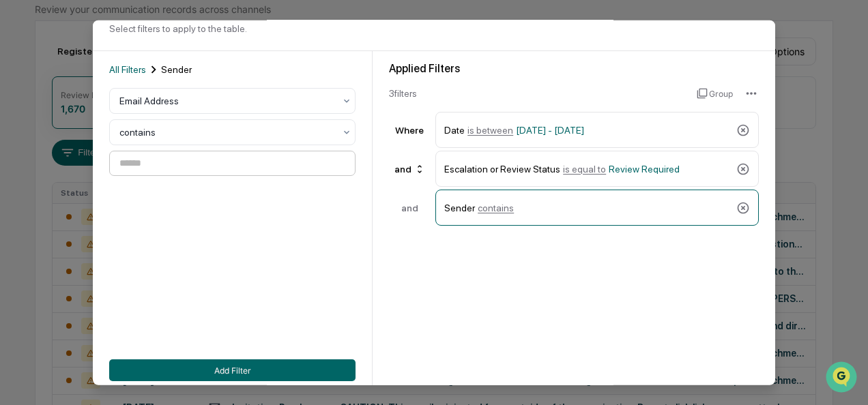  Describe the element at coordinates (134, 178) in the screenshot. I see `a: 🗄️Attestations` at that location.